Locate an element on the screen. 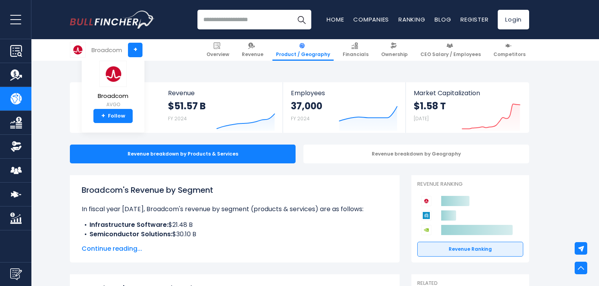 This screenshot has width=599, height=286. a: Register is located at coordinates (474, 19).